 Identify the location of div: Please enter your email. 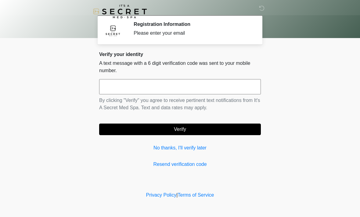
(192, 33).